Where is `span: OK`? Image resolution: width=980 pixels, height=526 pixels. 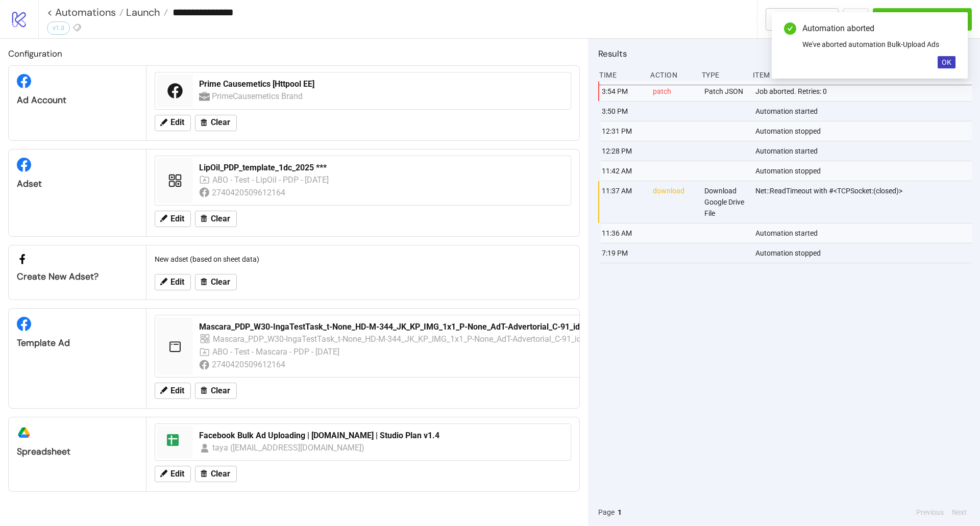 span: OK is located at coordinates (946, 63).